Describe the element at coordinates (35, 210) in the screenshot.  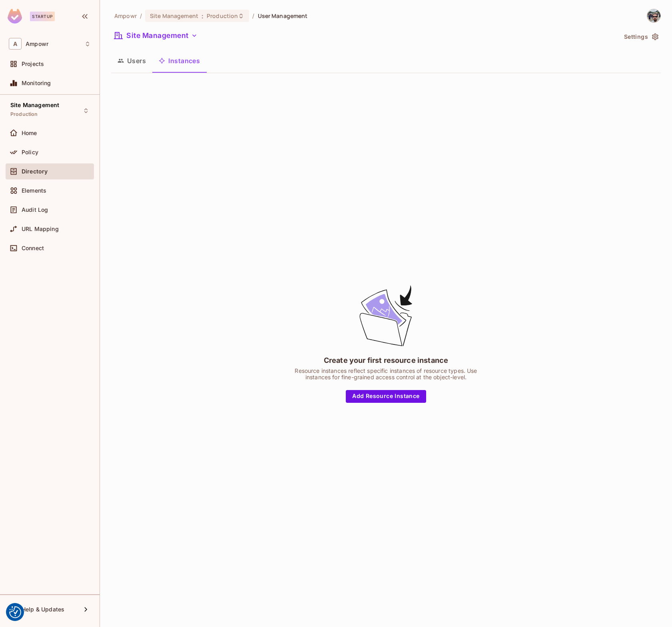
I see `span: Audit Log` at that location.